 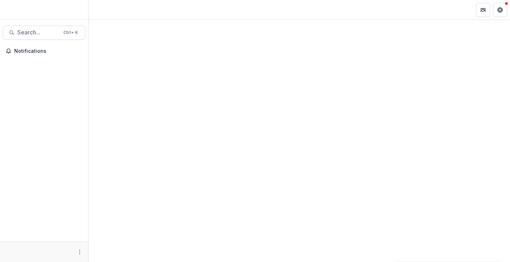 I want to click on button: Get Help, so click(x=500, y=10).